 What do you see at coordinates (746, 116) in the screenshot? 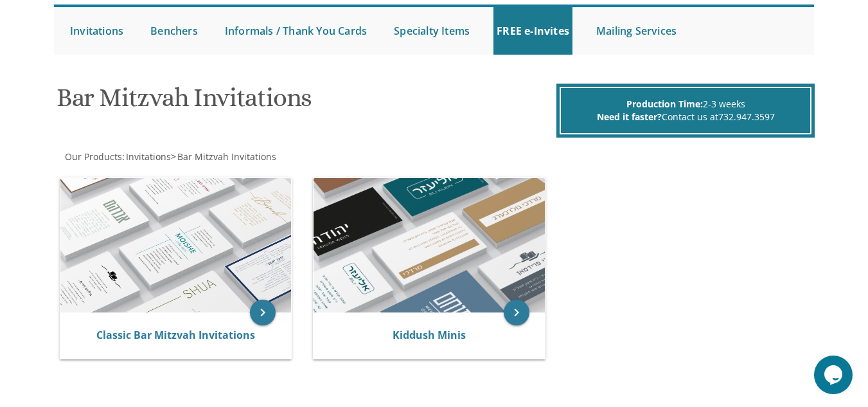
I see `a: 732.947.3597` at bounding box center [746, 116].